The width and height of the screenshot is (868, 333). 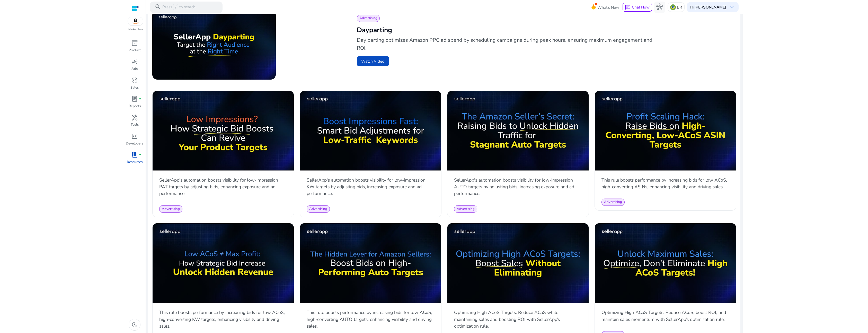 I want to click on h2: Dayparting, so click(x=542, y=30).